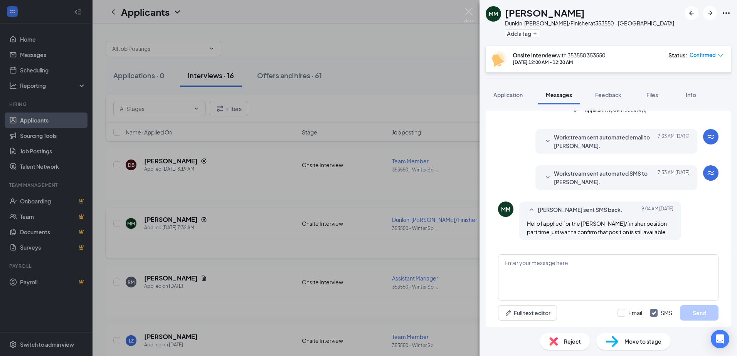 The width and height of the screenshot is (737, 356). What do you see at coordinates (678, 55) in the screenshot?
I see `div: Status :` at bounding box center [678, 55].